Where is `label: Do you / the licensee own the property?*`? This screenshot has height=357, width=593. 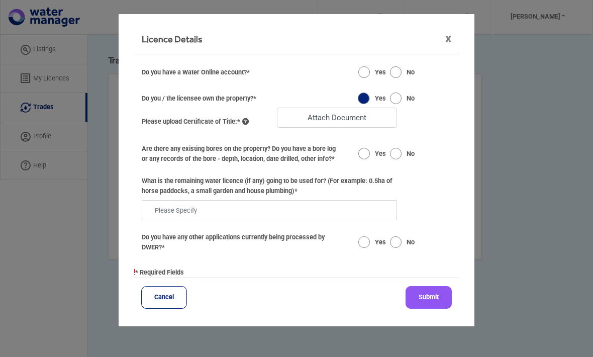
label: Do you / the licensee own the property?* is located at coordinates (199, 98).